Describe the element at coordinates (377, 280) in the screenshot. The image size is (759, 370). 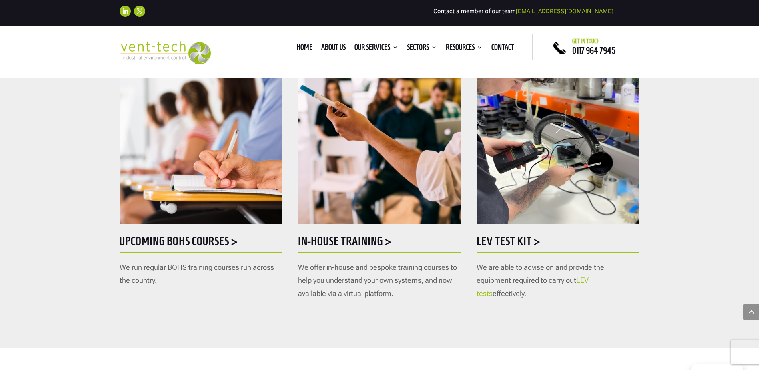
I see `span: We offer in-house and bespoke training courses to help you understand your own systems, and now a...` at that location.